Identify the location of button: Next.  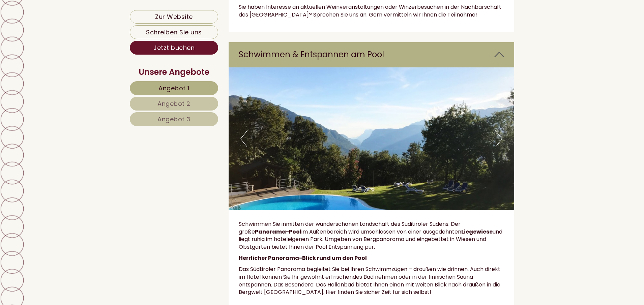
(499, 139).